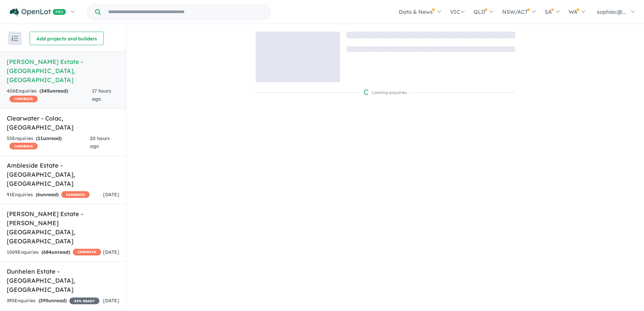  What do you see at coordinates (15, 38) in the screenshot?
I see `img: sort.svg` at bounding box center [15, 38].